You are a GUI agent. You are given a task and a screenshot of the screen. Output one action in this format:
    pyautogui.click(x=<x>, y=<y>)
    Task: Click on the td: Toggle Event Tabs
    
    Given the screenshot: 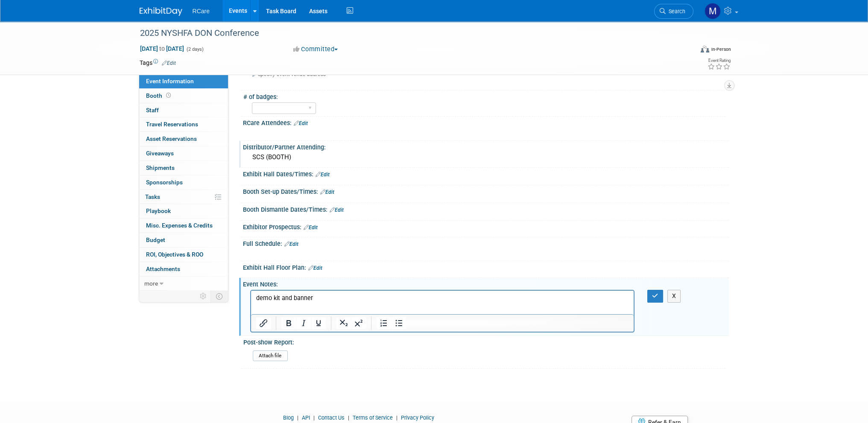 What is the action you would take?
    pyautogui.click(x=219, y=296)
    